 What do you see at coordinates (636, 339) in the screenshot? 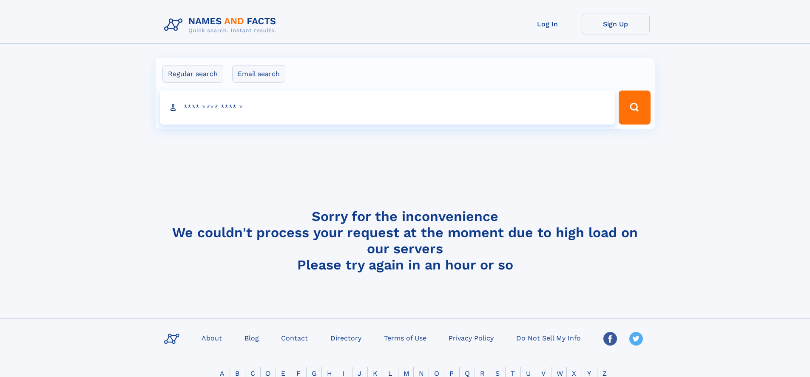
I see `img: Twitter` at bounding box center [636, 339].